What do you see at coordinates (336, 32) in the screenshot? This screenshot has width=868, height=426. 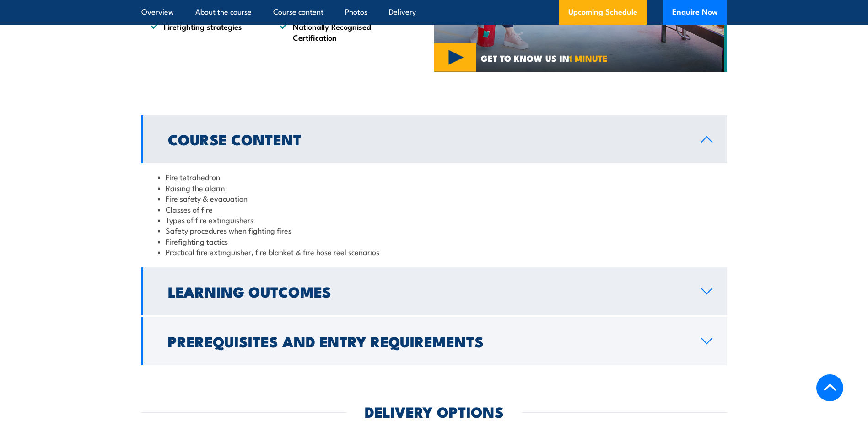 I see `li: Nationally Recognised Certification` at bounding box center [336, 32].